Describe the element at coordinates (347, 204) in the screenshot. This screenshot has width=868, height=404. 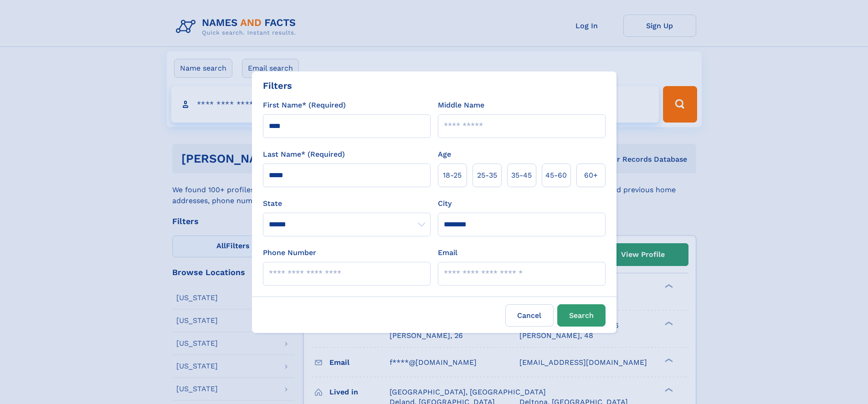
I see `label: State` at that location.